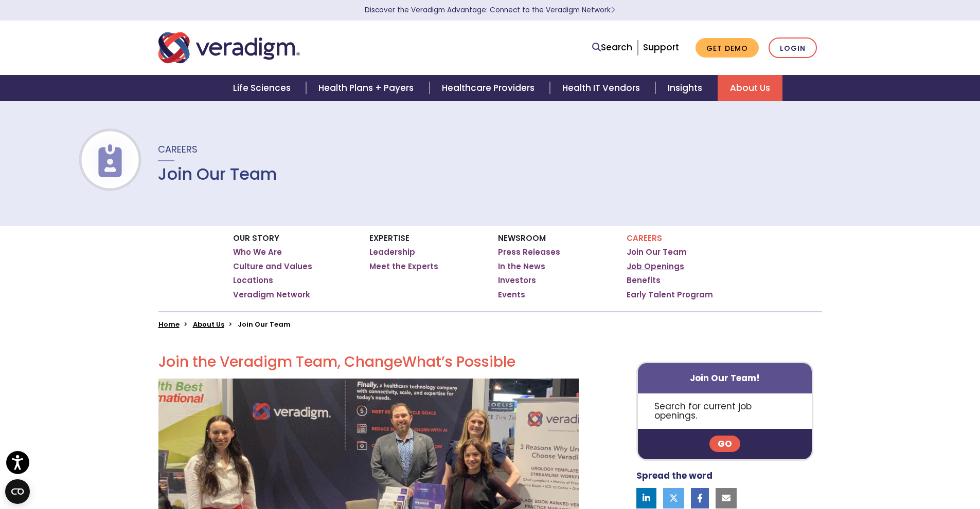 This screenshot has height=509, width=980. Describe the element at coordinates (727, 48) in the screenshot. I see `a: Get Demo` at that location.